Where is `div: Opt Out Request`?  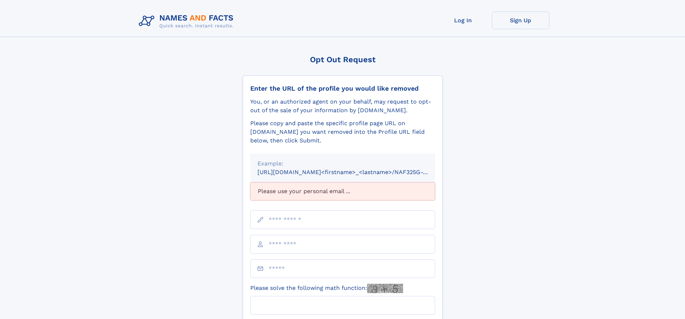 div: Opt Out Request is located at coordinates (343, 59).